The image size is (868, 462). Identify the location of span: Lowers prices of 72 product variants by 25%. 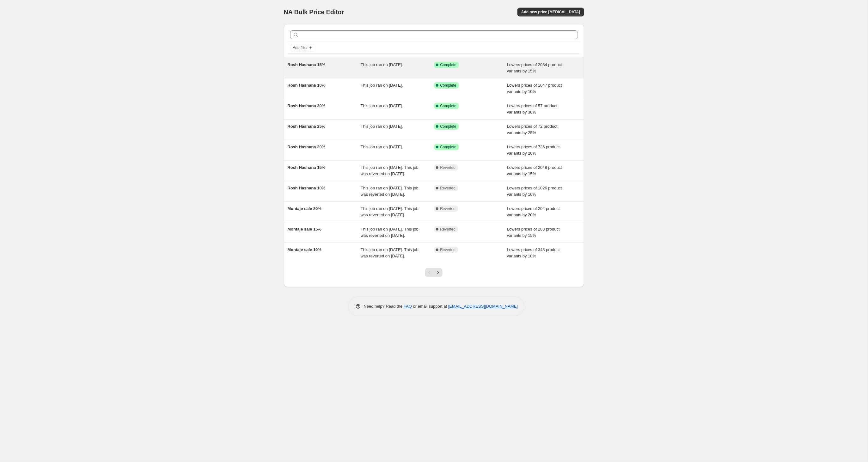
(532, 129).